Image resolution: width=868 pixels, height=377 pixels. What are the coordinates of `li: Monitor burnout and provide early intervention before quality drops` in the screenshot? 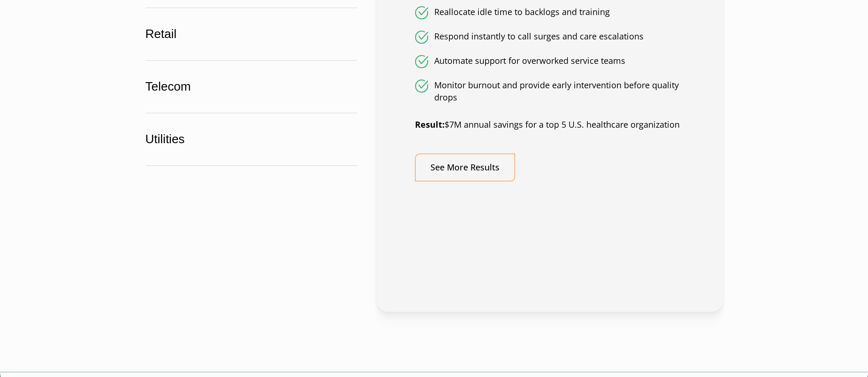 It's located at (550, 92).